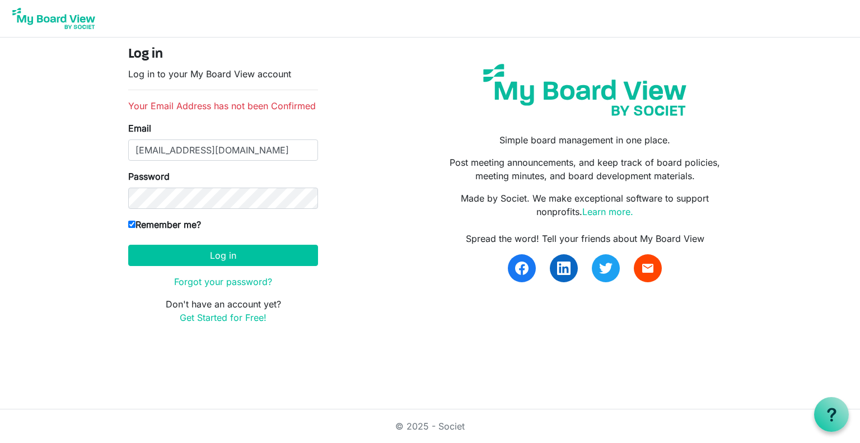  What do you see at coordinates (648, 268) in the screenshot?
I see `a: email` at bounding box center [648, 268].